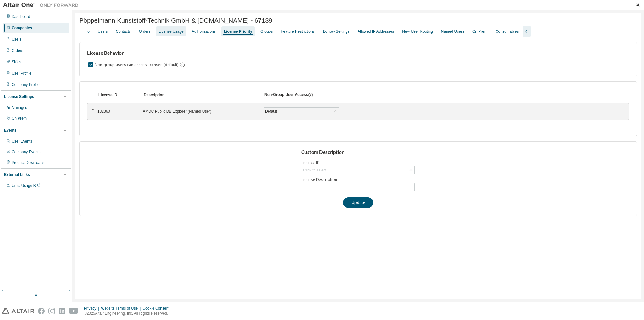 Image resolution: width=644 pixels, height=320 pixels. I want to click on div: User Profile, so click(21, 73).